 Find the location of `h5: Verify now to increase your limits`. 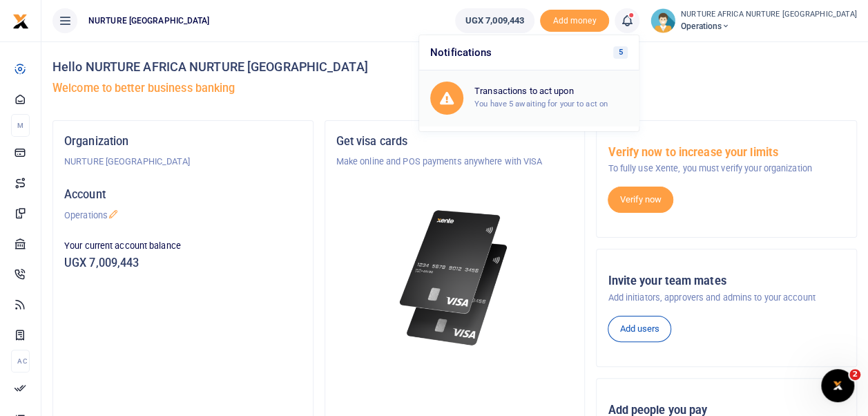

h5: Verify now to increase your limits is located at coordinates (726, 153).